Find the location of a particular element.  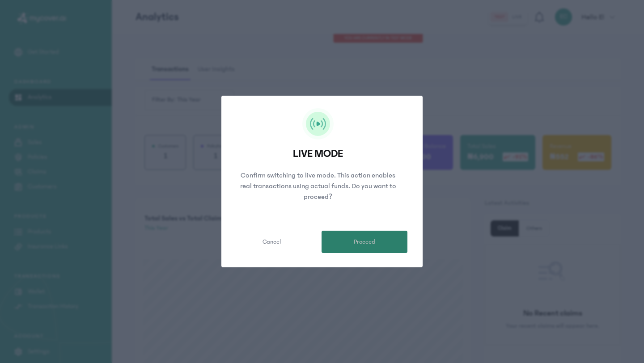

button: Proceed is located at coordinates (364, 242).